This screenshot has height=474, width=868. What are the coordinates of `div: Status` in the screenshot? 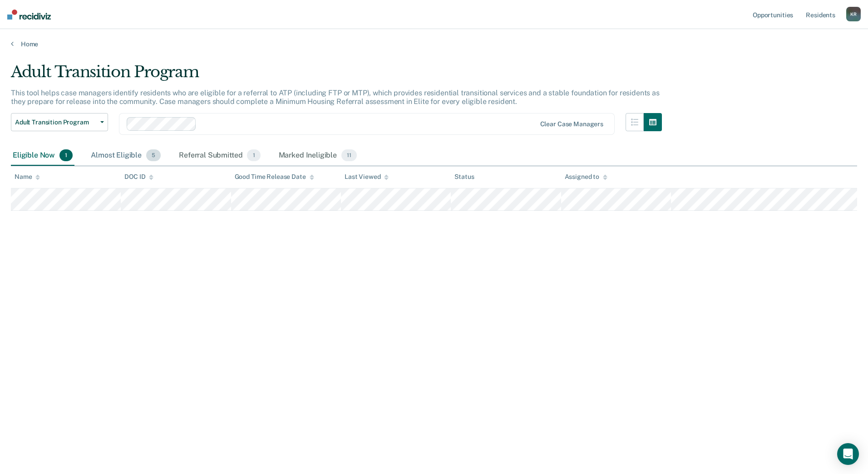 It's located at (464, 177).